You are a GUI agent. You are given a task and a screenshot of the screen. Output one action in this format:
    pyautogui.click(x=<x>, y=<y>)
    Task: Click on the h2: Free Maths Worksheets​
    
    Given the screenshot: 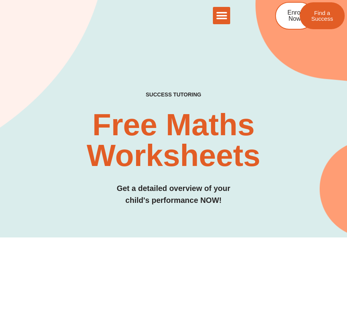 What is the action you would take?
    pyautogui.click(x=173, y=140)
    